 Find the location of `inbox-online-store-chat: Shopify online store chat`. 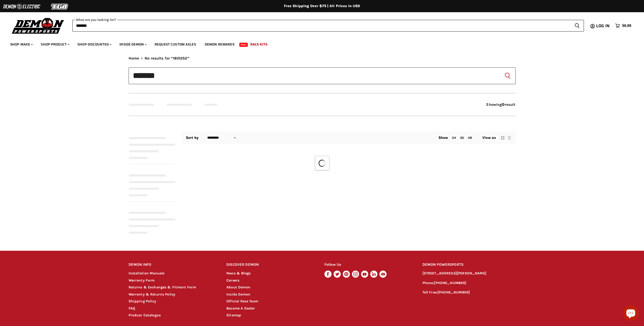

inbox-online-store-chat: Shopify online store chat is located at coordinates (631, 314).